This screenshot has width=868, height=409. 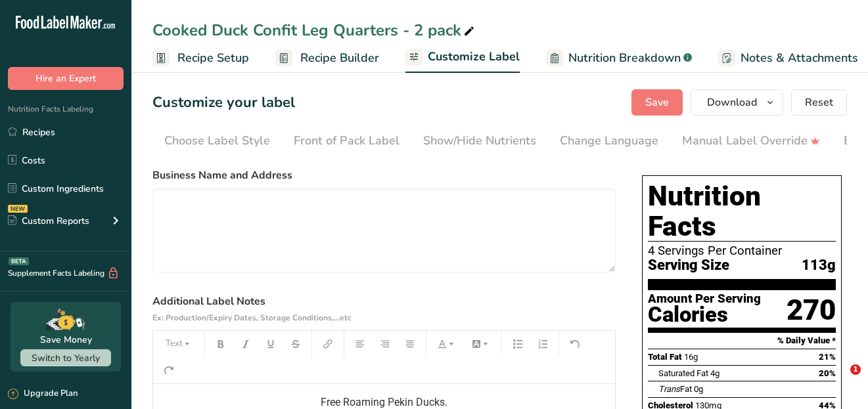 What do you see at coordinates (384, 309) in the screenshot?
I see `label: Additional Label Notes` at bounding box center [384, 309].